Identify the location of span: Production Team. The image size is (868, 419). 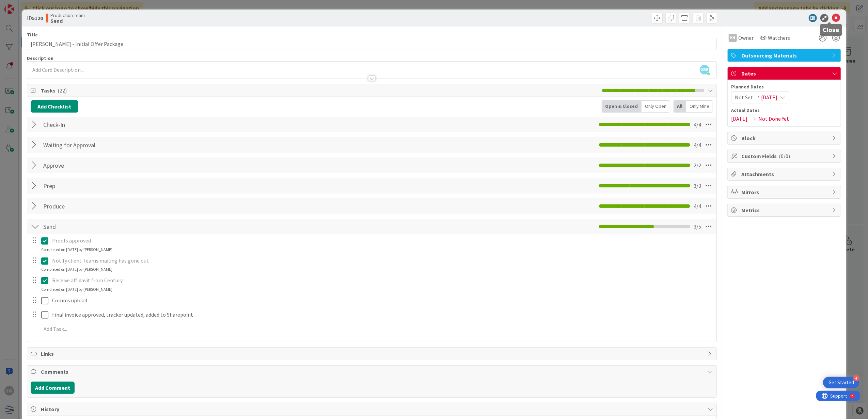
(67, 15).